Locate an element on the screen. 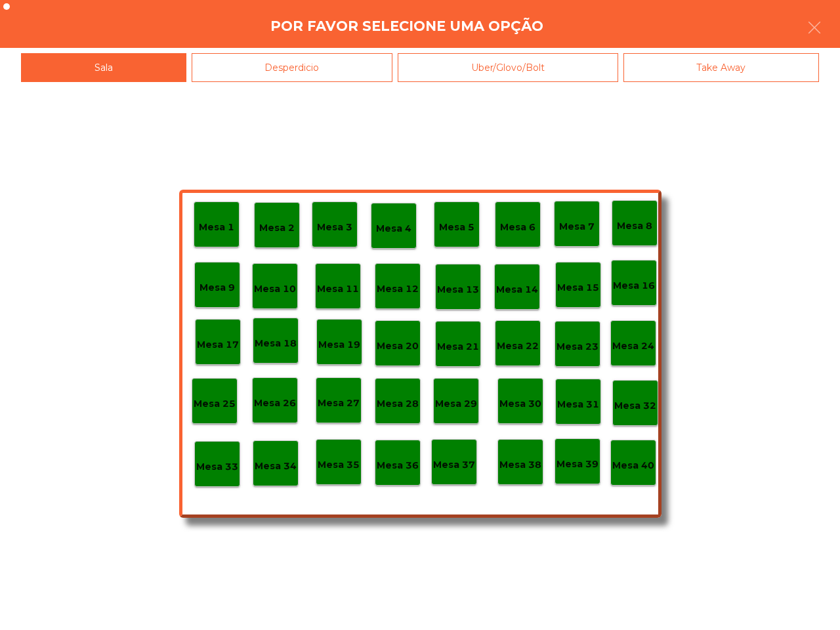 The height and width of the screenshot is (630, 840). p: Mesa 4 is located at coordinates (394, 228).